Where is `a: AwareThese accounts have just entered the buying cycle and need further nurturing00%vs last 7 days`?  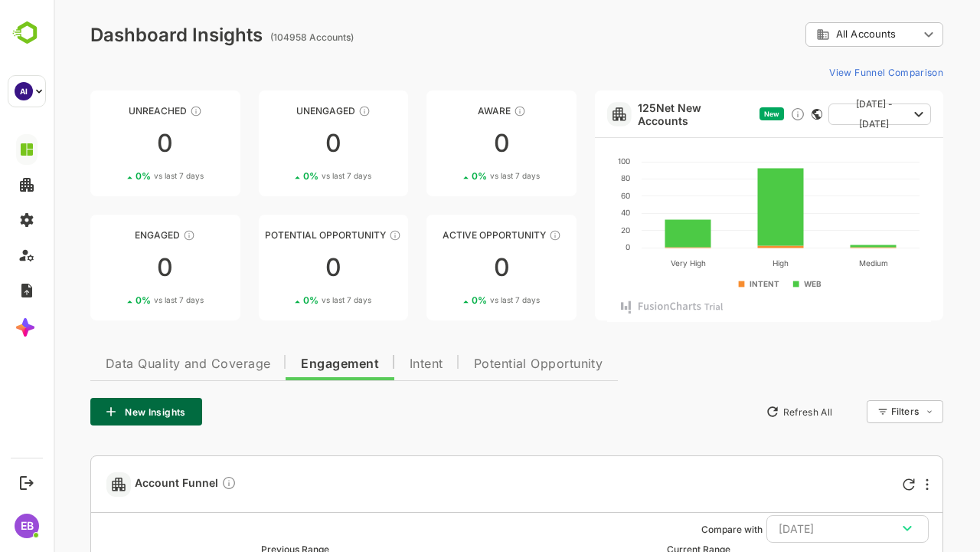
a: AwareThese accounts have just entered the buying cycle and need further nurturing00%vs last 7 days is located at coordinates (448, 143).